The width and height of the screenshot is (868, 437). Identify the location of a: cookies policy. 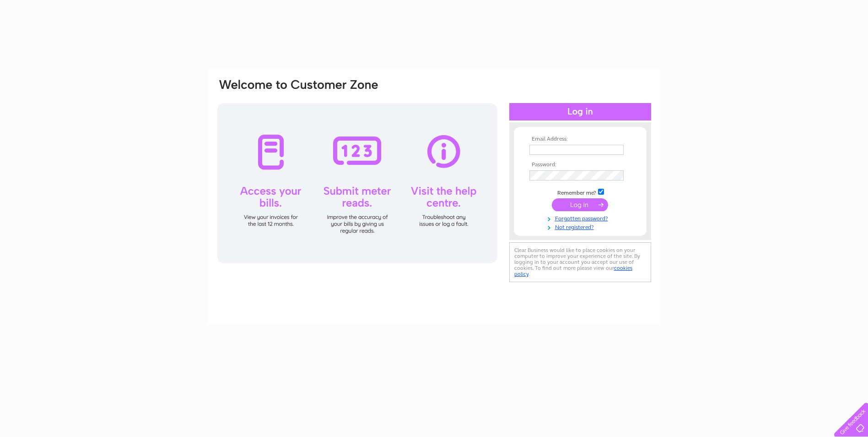
(574, 271).